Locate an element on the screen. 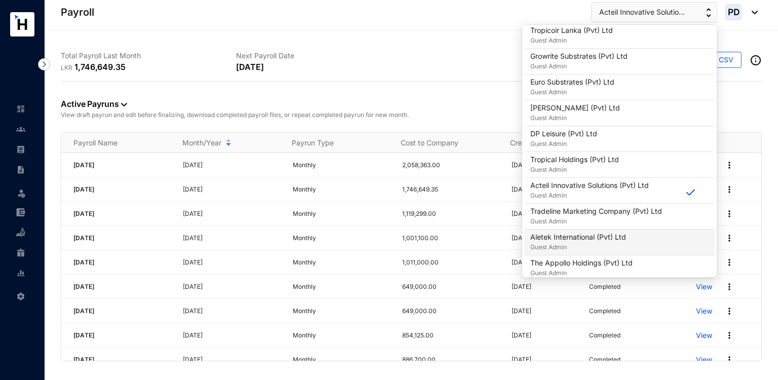  li: Home is located at coordinates (20, 109).